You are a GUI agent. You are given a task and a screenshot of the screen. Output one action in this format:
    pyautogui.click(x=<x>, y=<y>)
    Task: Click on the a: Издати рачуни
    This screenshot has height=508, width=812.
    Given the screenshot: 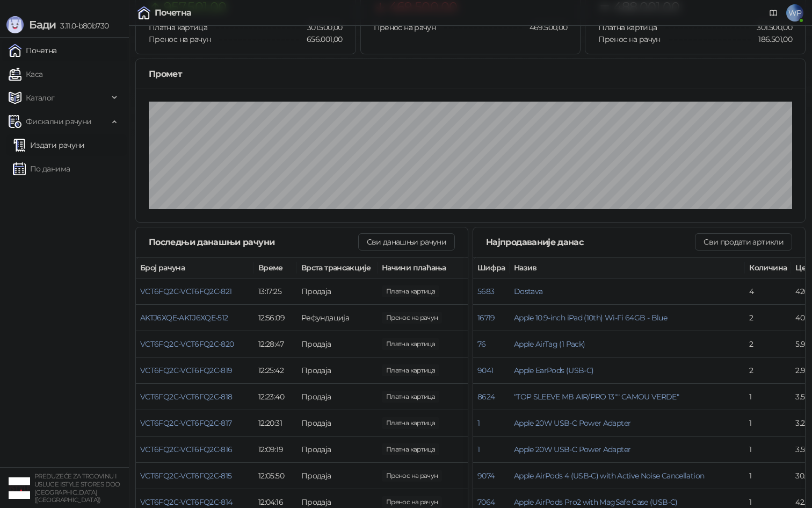 What is the action you would take?
    pyautogui.click(x=49, y=145)
    